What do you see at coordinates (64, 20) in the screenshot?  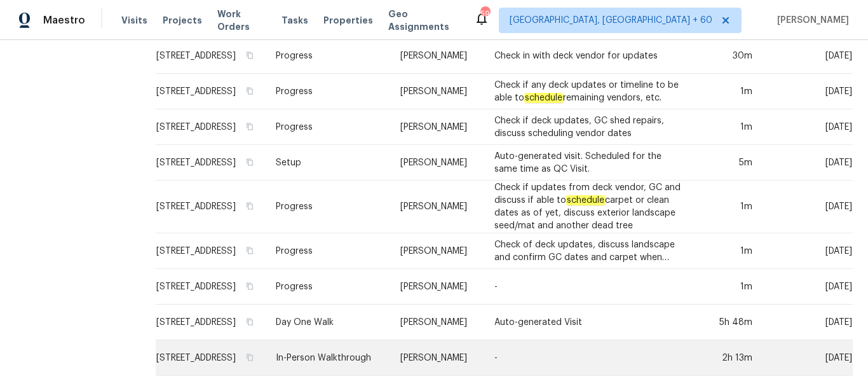 I see `span: Maestro` at bounding box center [64, 20].